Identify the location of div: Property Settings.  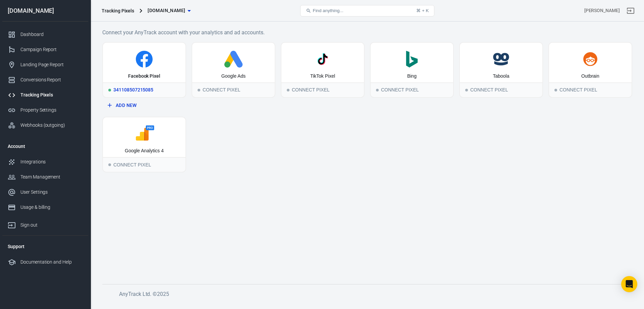
(52, 110).